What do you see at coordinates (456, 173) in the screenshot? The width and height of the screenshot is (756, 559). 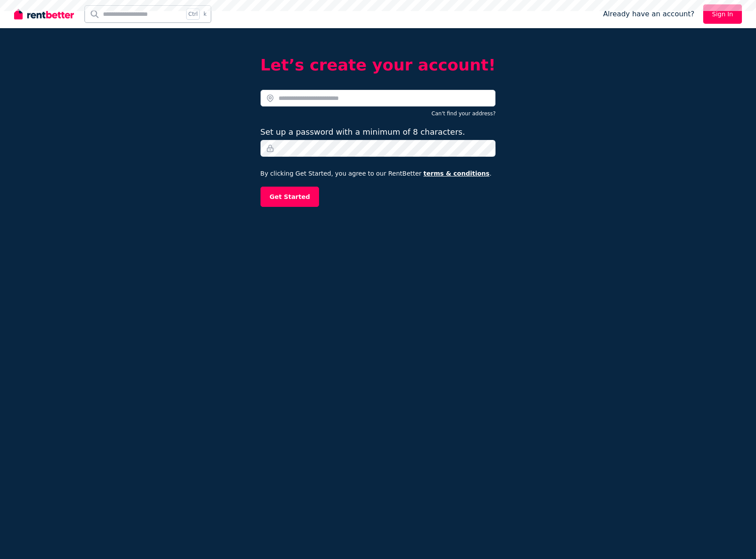 I see `a: terms & conditions` at bounding box center [456, 173].